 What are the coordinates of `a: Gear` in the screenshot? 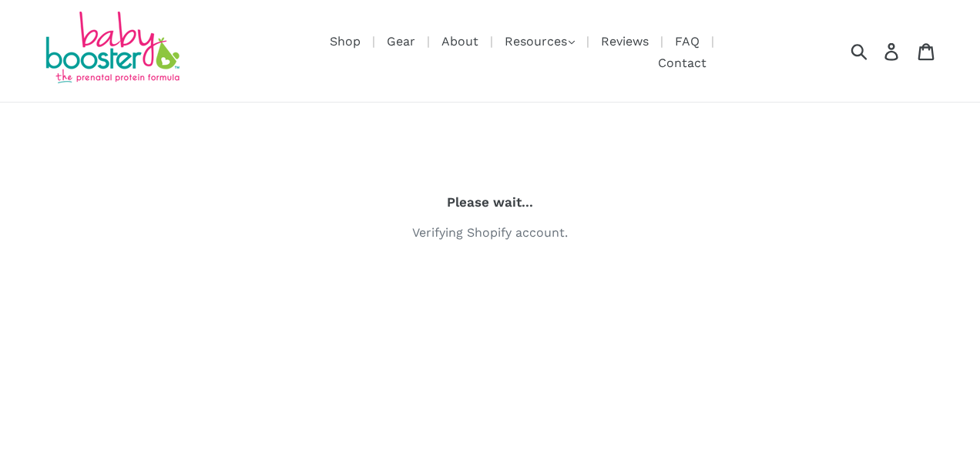 It's located at (400, 41).